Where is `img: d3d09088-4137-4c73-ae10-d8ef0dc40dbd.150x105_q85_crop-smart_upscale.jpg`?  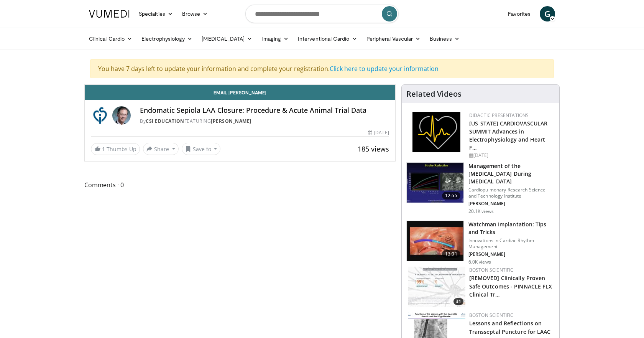
img: d3d09088-4137-4c73-ae10-d8ef0dc40dbd.150x105_q85_crop-smart_upscale.jpg is located at coordinates (435, 241).